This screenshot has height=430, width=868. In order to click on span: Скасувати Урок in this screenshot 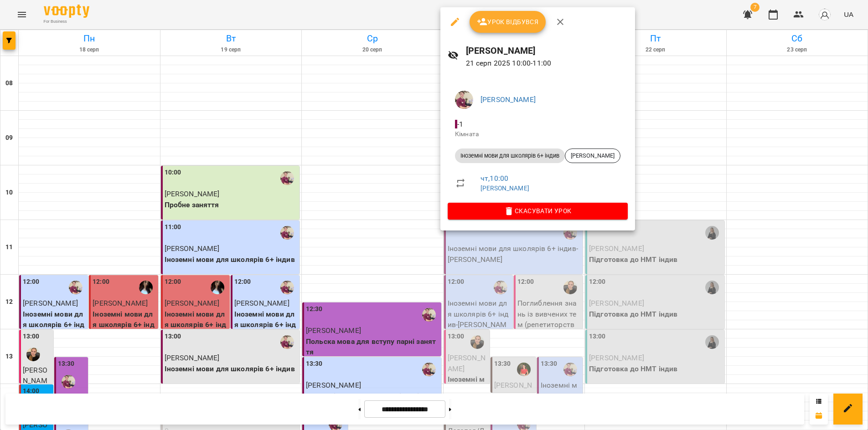, I will do `click(537, 211)`.